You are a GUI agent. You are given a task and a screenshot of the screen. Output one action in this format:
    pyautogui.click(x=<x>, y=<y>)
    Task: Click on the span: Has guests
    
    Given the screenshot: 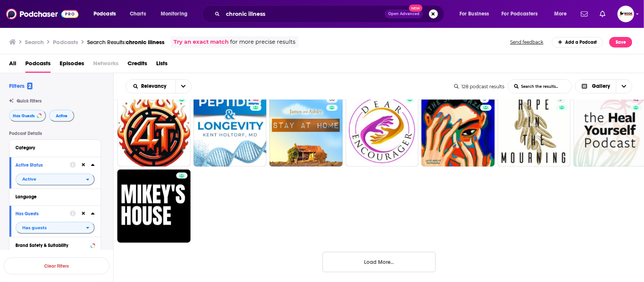 What is the action you would take?
    pyautogui.click(x=34, y=228)
    